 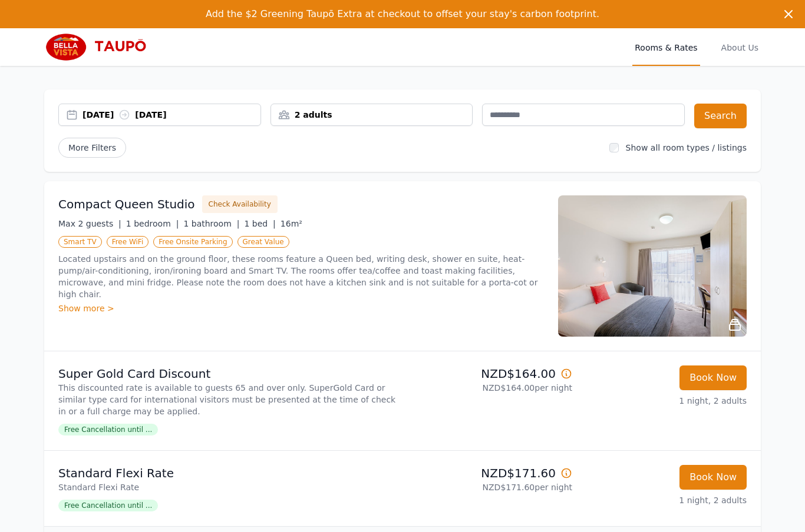 What do you see at coordinates (489, 374) in the screenshot?
I see `p: NZD$164.00` at bounding box center [489, 374].